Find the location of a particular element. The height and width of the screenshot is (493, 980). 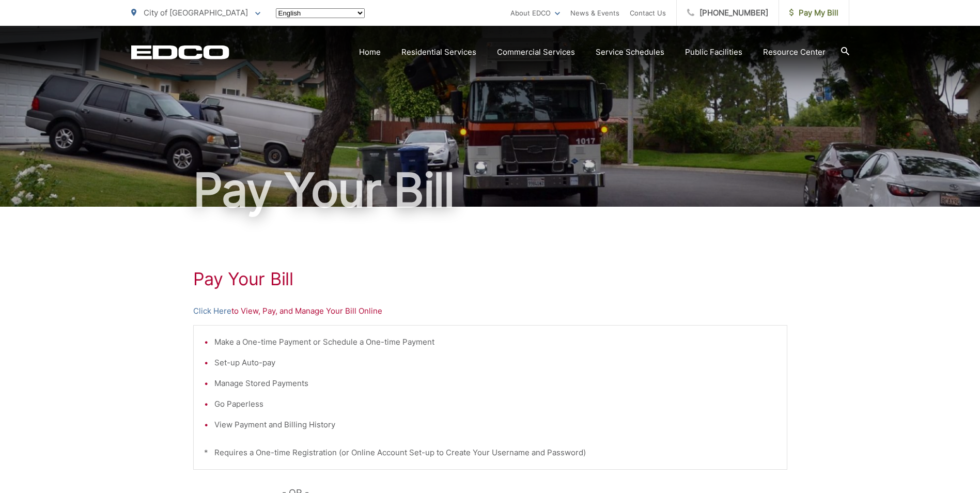

a: About EDCO is located at coordinates (536, 13).